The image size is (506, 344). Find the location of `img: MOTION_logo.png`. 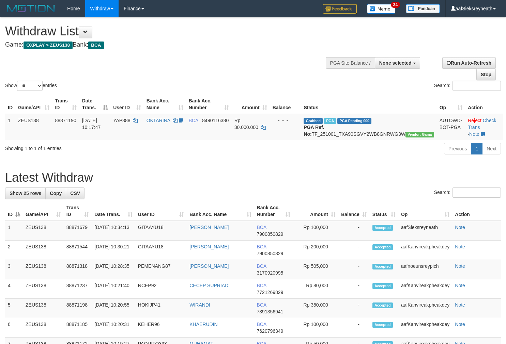

img: MOTION_logo.png is located at coordinates (31, 9).